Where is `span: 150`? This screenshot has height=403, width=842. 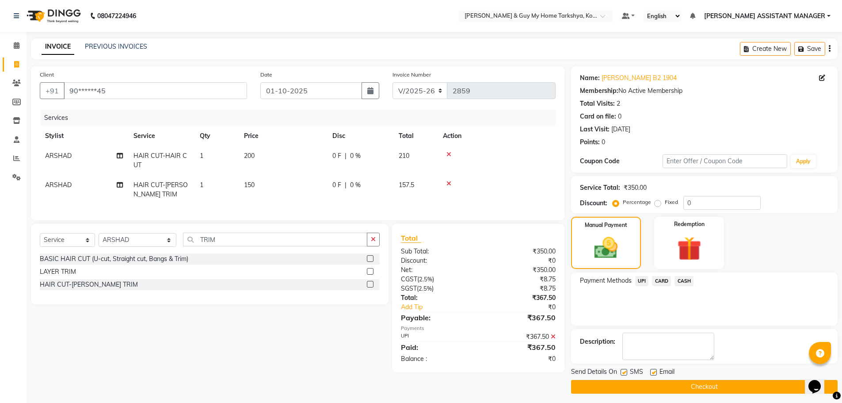 span: 150 is located at coordinates (249, 185).